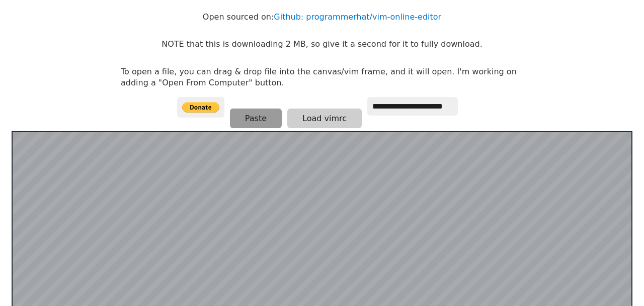 Image resolution: width=644 pixels, height=306 pixels. I want to click on p: Open sourced on:, so click(322, 17).